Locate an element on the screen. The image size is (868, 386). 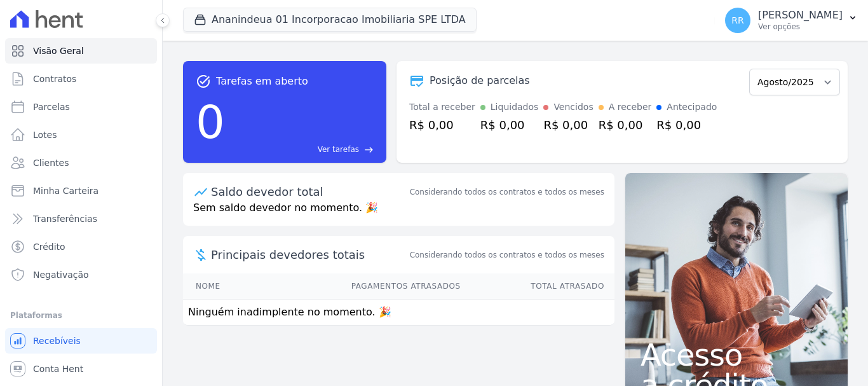
div: Posição de parcelas is located at coordinates (480, 81).